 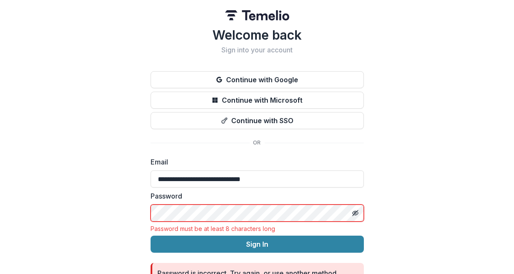 I want to click on label: Email, so click(x=255, y=162).